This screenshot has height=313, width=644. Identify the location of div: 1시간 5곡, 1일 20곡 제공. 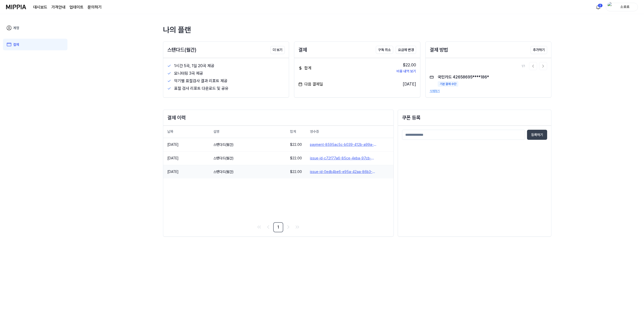
(230, 66).